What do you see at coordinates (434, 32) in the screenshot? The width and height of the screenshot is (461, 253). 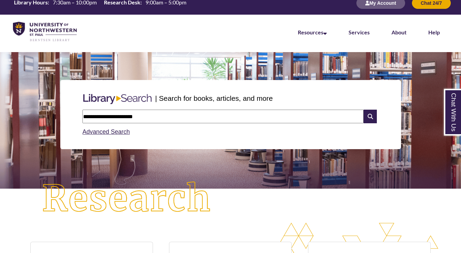 I see `a: Help` at bounding box center [434, 32].